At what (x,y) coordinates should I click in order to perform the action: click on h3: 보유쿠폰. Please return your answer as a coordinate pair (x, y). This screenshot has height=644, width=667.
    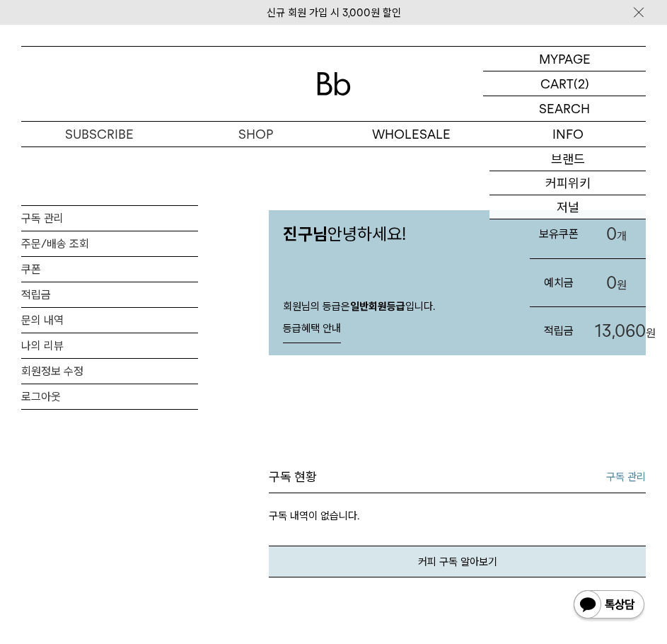
    Looking at the image, I should click on (559, 234).